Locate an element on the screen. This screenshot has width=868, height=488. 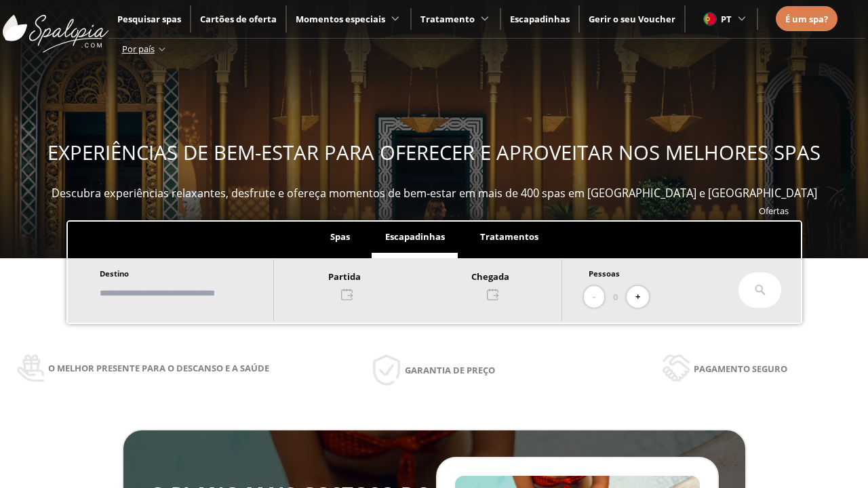
span: Pesquisar spas is located at coordinates (149, 19).